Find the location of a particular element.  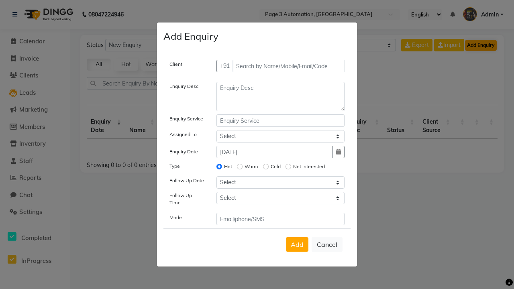

label: Follow Up Date is located at coordinates (187, 181).